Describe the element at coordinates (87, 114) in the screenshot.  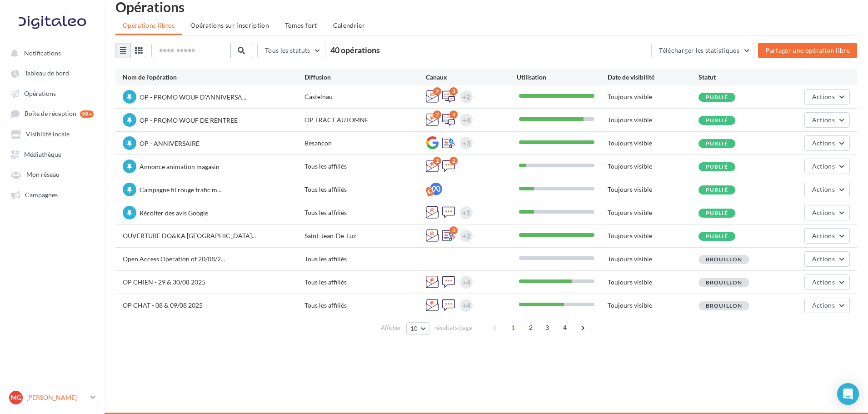
I see `div: 99+` at that location.